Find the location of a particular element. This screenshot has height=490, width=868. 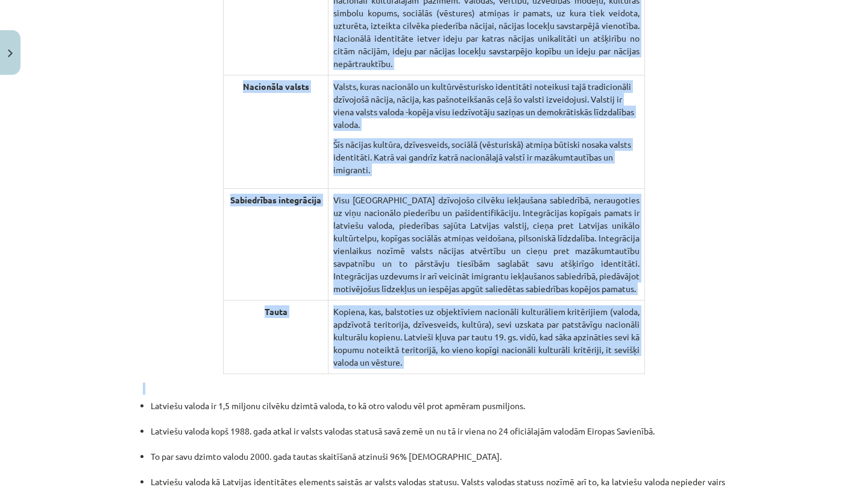

p: Valsts, kuras nacionālo un kultūrvēsturisko identitāti noteikusi tajā tradicionāli dzīvojošā nāci... is located at coordinates (487, 105).